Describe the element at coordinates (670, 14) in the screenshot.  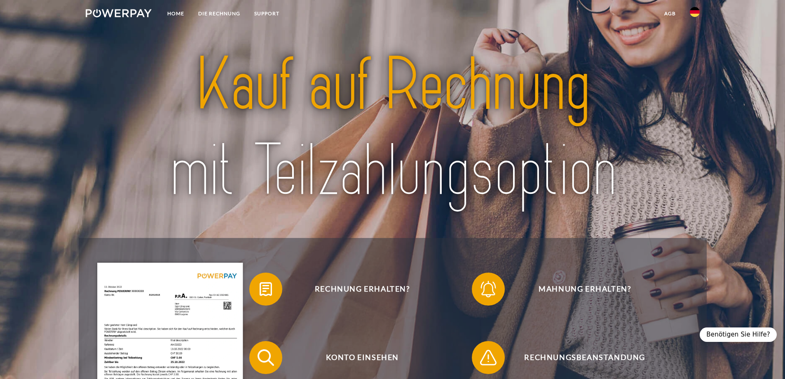
I see `a: agb` at that location.